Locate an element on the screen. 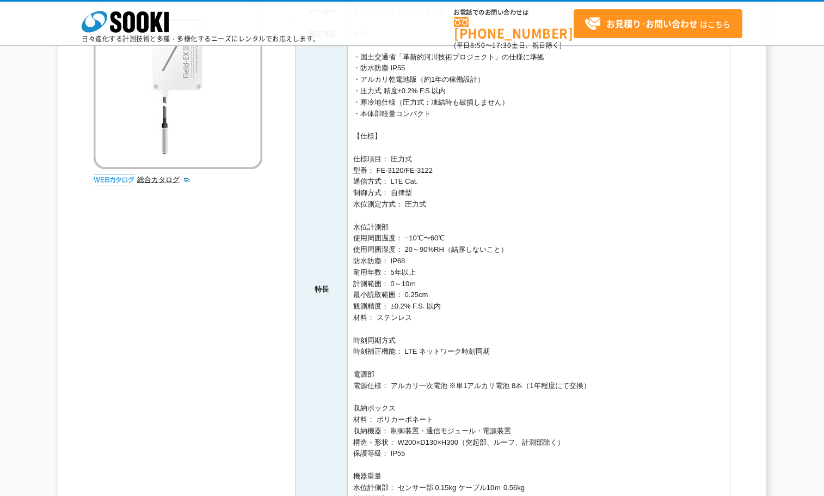 The width and height of the screenshot is (824, 496). p: 日々進化する計測技術と多種・多様化するニーズにレンタルでお応えします。 is located at coordinates (201, 39).